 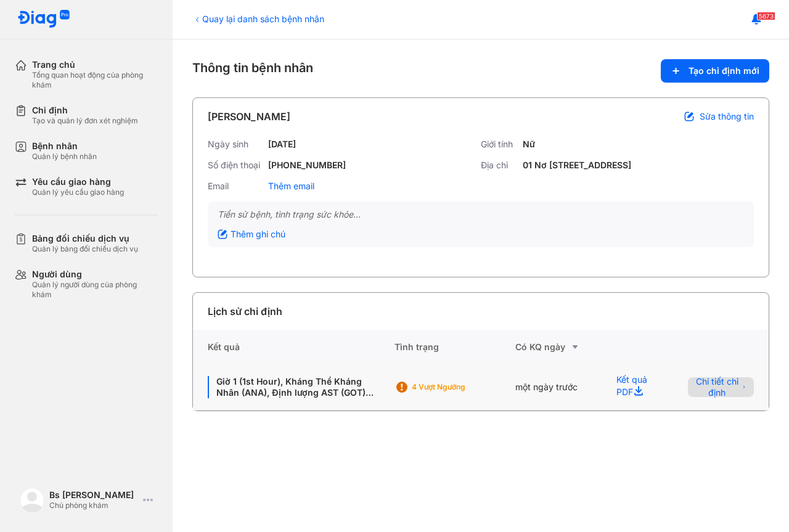 What do you see at coordinates (244, 311) in the screenshot?
I see `div: Lịch sử chỉ định` at bounding box center [244, 311].